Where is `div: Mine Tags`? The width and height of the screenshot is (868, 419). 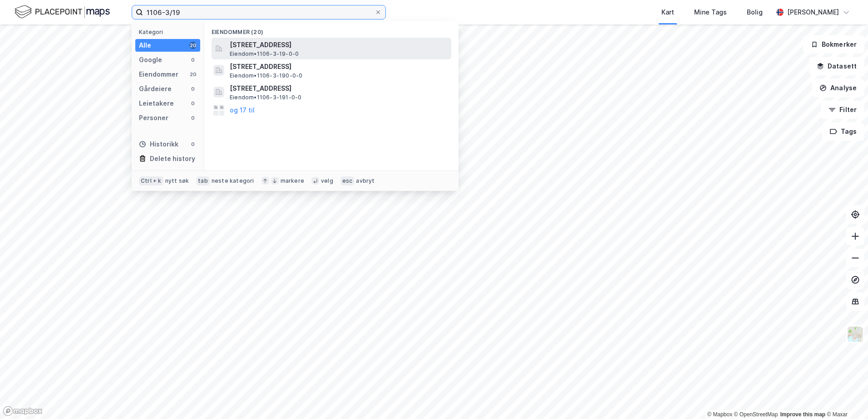
div: Mine Tags is located at coordinates (710, 12).